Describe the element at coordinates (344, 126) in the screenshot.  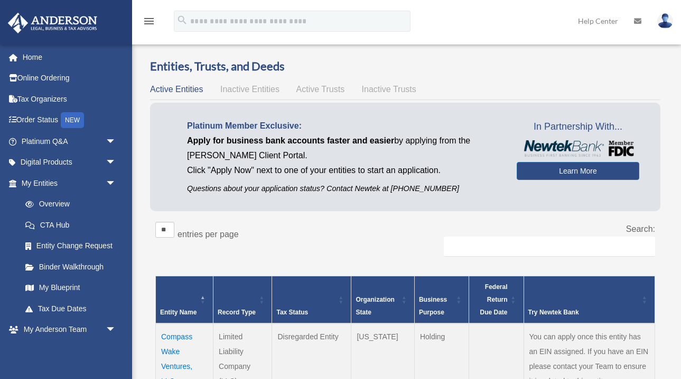
I see `p: Platinum Member Exclusive:` at that location.